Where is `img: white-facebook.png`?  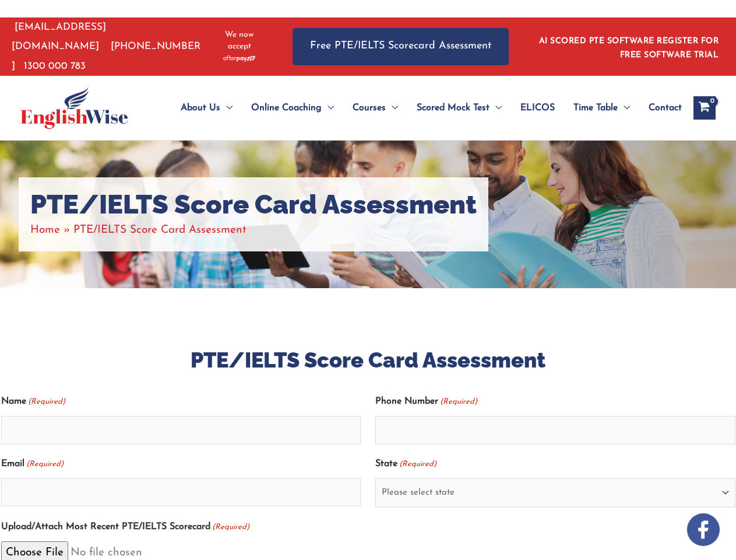 img: white-facebook.png is located at coordinates (704, 530).